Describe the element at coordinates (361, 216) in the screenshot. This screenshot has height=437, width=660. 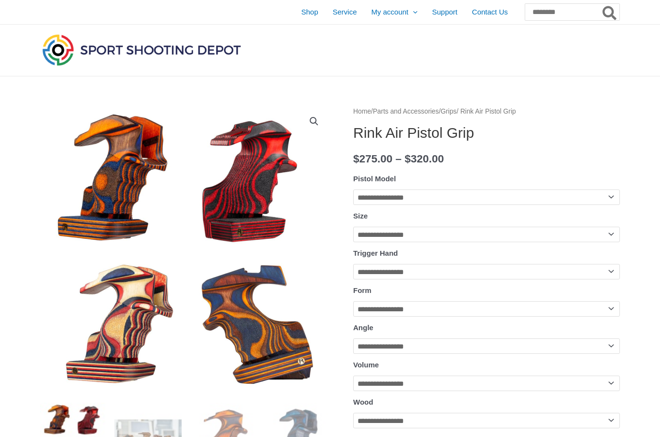
I see `label: Size` at that location.